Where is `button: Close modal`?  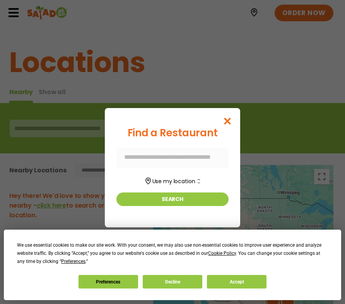 button: Close modal is located at coordinates (228, 121).